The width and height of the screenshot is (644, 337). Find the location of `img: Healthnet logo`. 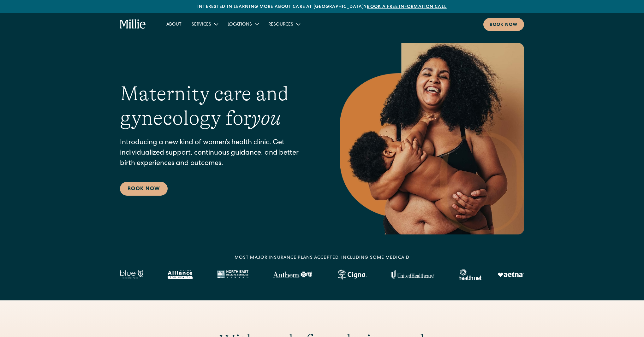

img: Healthnet logo is located at coordinates (471, 275).